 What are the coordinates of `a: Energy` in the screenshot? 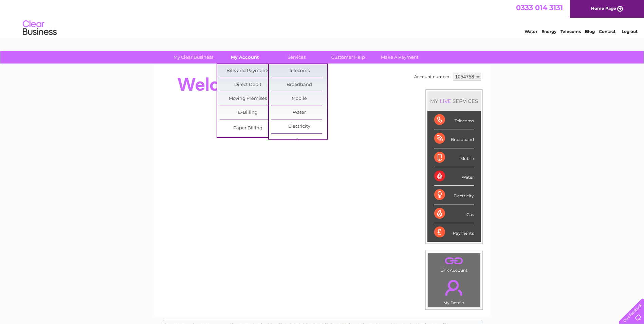 It's located at (549, 31).